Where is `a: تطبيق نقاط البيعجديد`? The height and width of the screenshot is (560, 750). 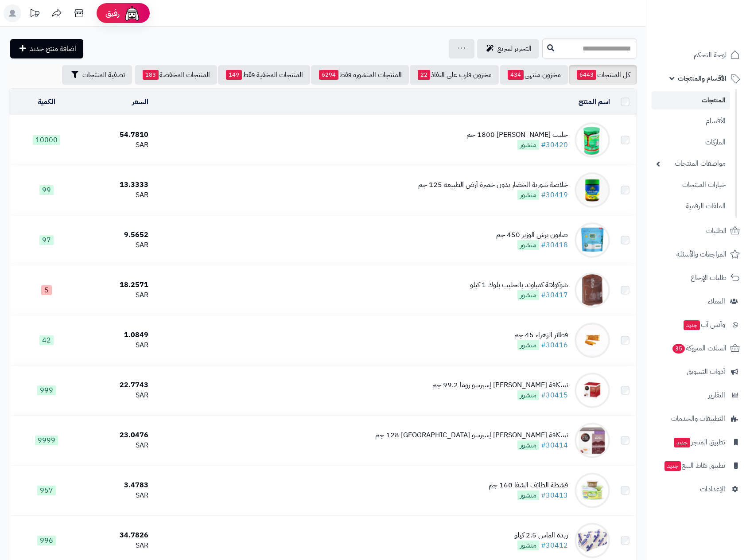 a: تطبيق نقاط البيعجديد is located at coordinates (699, 466).